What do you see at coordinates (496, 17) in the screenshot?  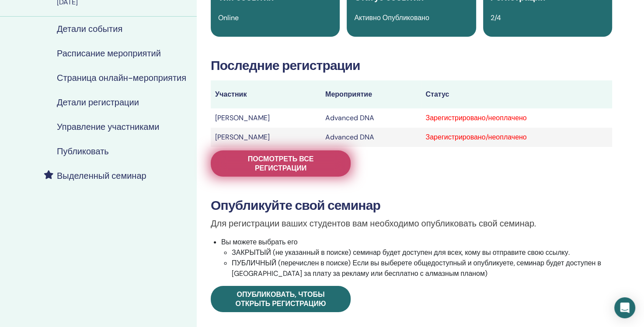 I see `span: 2/4` at bounding box center [496, 17].